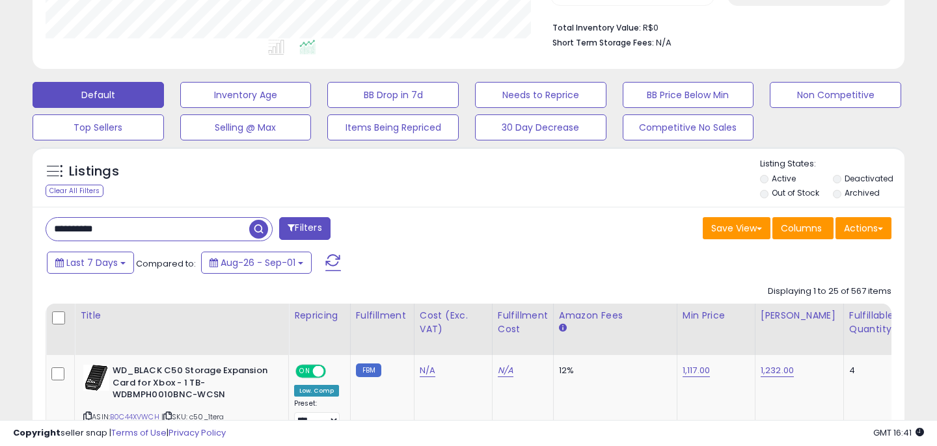 The image size is (937, 446). What do you see at coordinates (256, 263) in the screenshot?
I see `button: Aug-26 - Sep-01` at bounding box center [256, 263].